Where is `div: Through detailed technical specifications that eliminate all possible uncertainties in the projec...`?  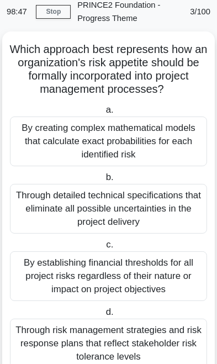 div: Through detailed technical specifications that eliminate all possible uncertainties in the projec... is located at coordinates (108, 209).